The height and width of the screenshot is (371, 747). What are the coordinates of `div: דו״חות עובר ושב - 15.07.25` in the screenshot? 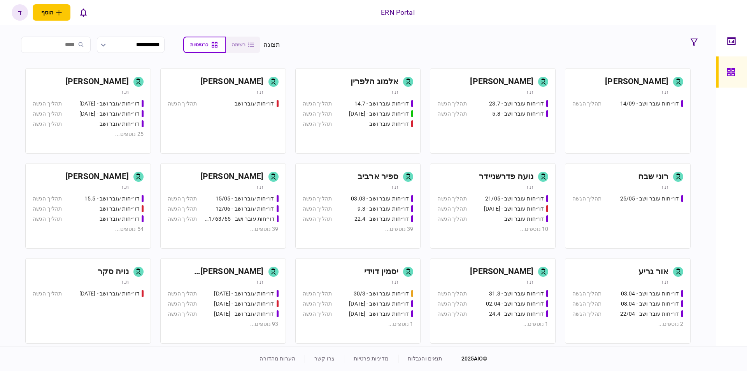 It's located at (379, 114).